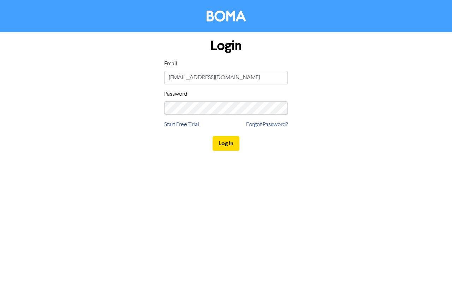 The width and height of the screenshot is (452, 285). I want to click on label: Email, so click(170, 64).